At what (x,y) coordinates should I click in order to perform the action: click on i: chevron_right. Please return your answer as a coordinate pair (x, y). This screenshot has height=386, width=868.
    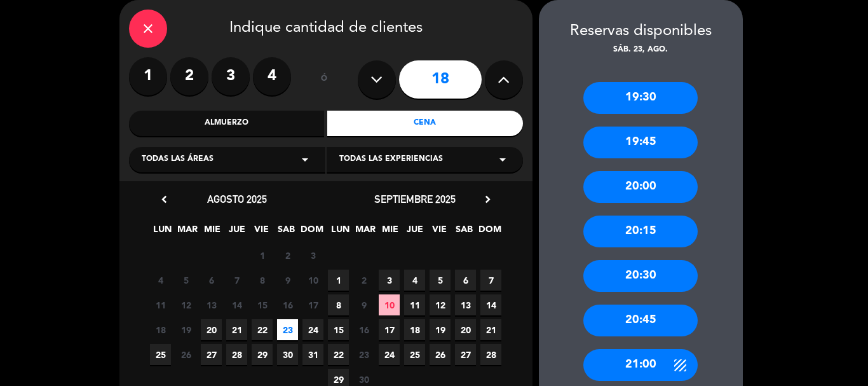
    Looking at the image, I should click on (488, 199).